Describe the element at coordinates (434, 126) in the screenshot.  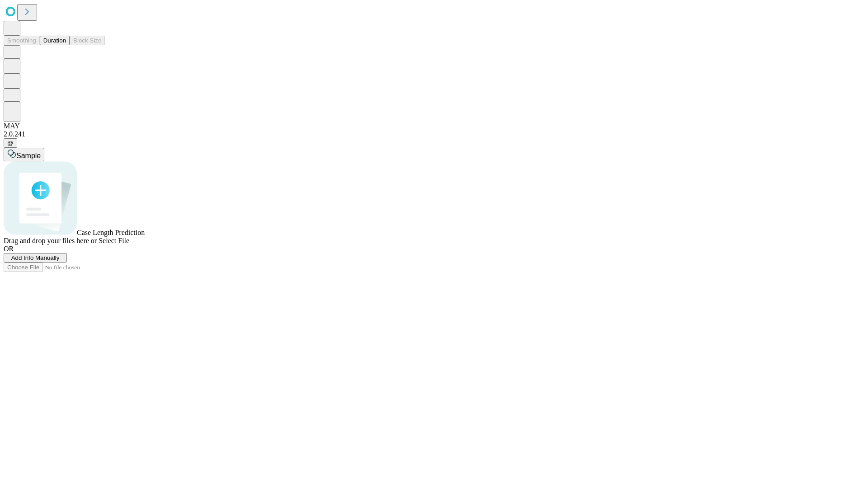
I see `div: MAY` at that location.